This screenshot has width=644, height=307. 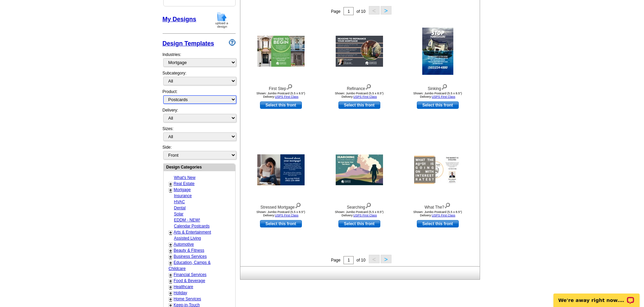 What do you see at coordinates (199, 135) in the screenshot?
I see `div: Sizes:` at bounding box center [199, 135].